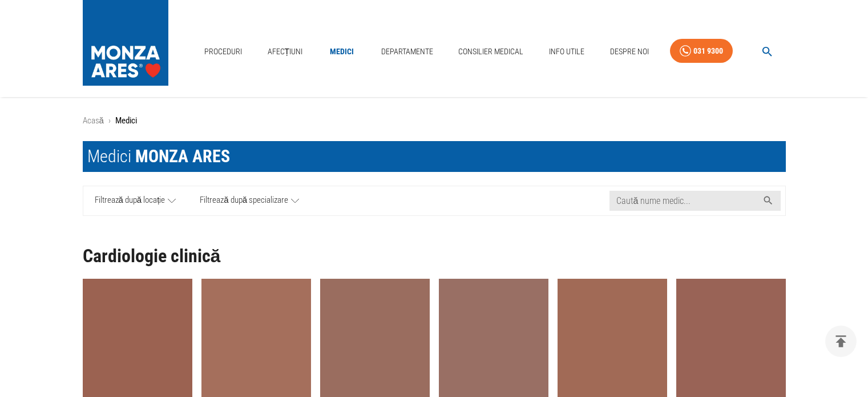  Describe the element at coordinates (407, 51) in the screenshot. I see `a: Departamente` at that location.